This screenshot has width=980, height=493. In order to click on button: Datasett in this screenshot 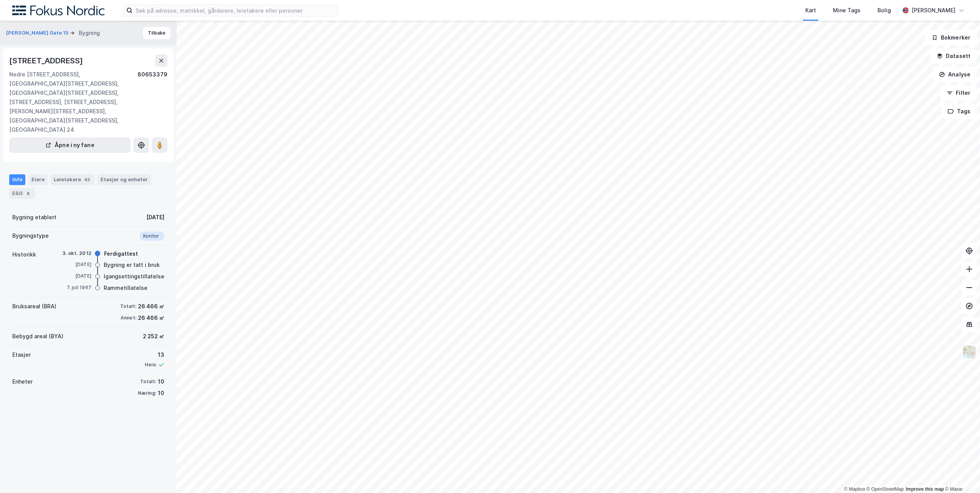, I will do `click(953, 56)`.